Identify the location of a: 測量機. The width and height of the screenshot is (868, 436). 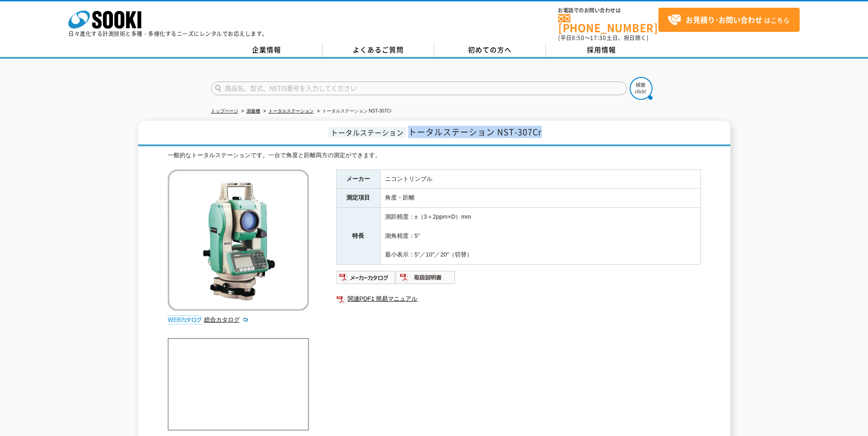
(253, 111).